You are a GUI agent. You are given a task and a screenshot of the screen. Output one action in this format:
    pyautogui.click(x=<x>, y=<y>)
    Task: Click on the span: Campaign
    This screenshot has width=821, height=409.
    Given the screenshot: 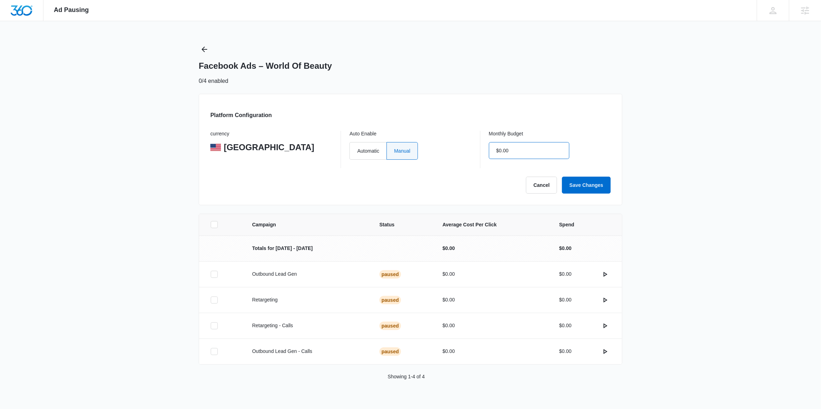 What is the action you would take?
    pyautogui.click(x=307, y=225)
    